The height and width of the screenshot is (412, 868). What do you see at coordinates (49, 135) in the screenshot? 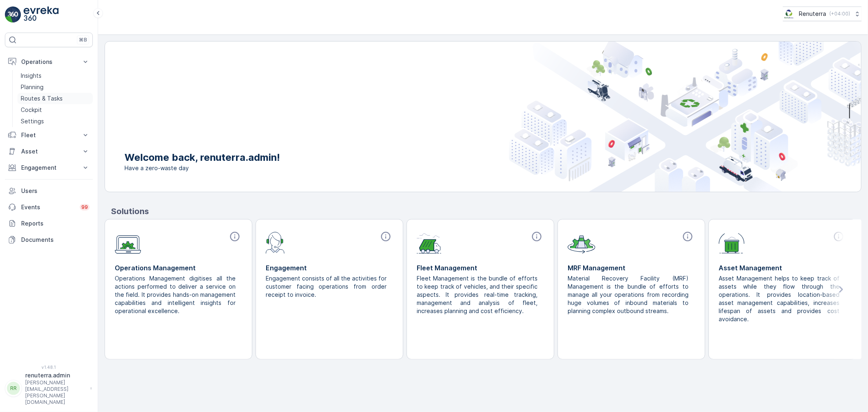
I see `button: Fleet` at bounding box center [49, 135].